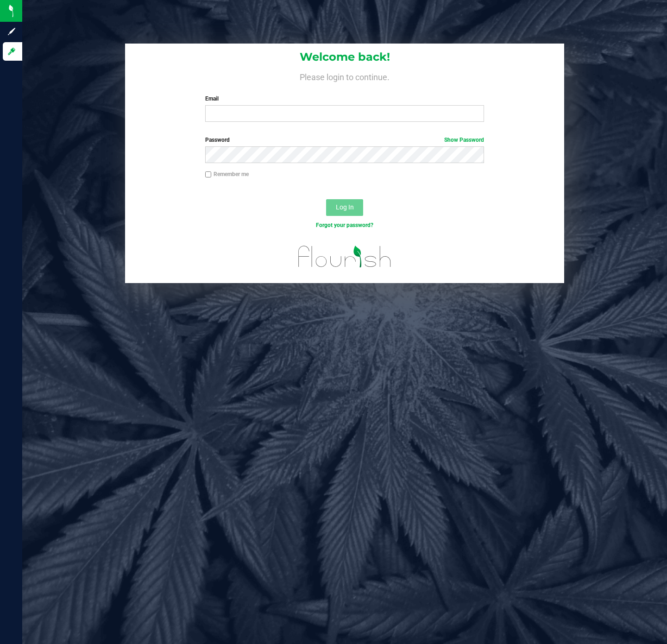  What do you see at coordinates (344, 257) in the screenshot?
I see `img: flourish_logo.svg` at bounding box center [344, 257].